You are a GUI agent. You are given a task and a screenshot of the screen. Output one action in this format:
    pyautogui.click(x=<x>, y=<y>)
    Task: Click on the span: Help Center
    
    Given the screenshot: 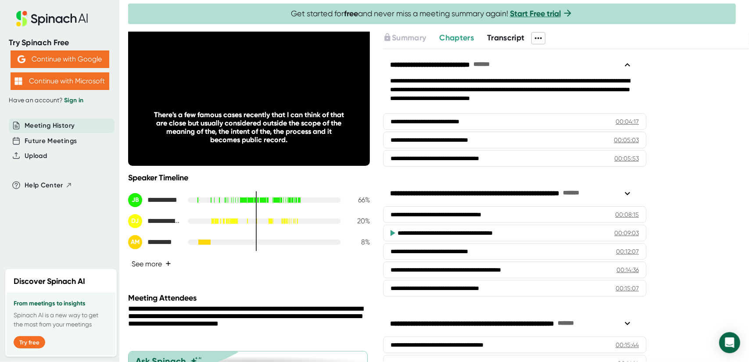 What is the action you would take?
    pyautogui.click(x=44, y=185)
    